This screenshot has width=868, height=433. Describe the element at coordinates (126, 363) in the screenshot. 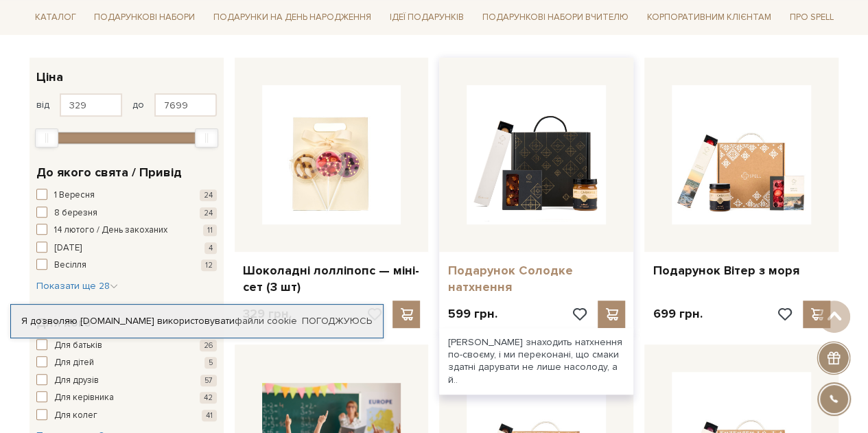

I see `button: Для дітей 5` at that location.